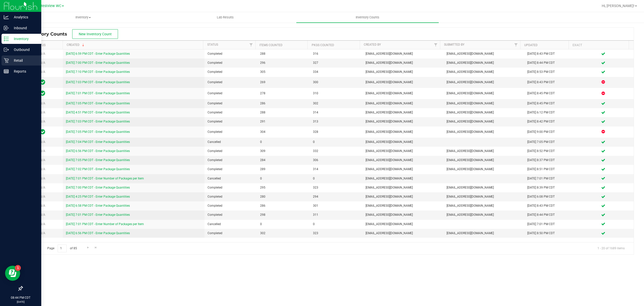  I want to click on span: New Inventory Count, so click(95, 34).